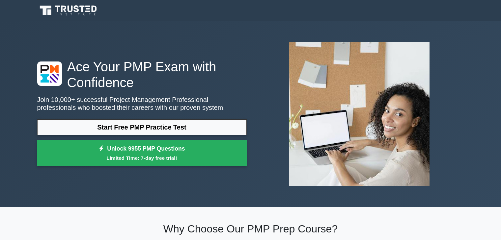 This screenshot has height=240, width=501. I want to click on a: Unlock 9955 PMP QuestionsLimited Time: 7-day free trial!, so click(142, 153).